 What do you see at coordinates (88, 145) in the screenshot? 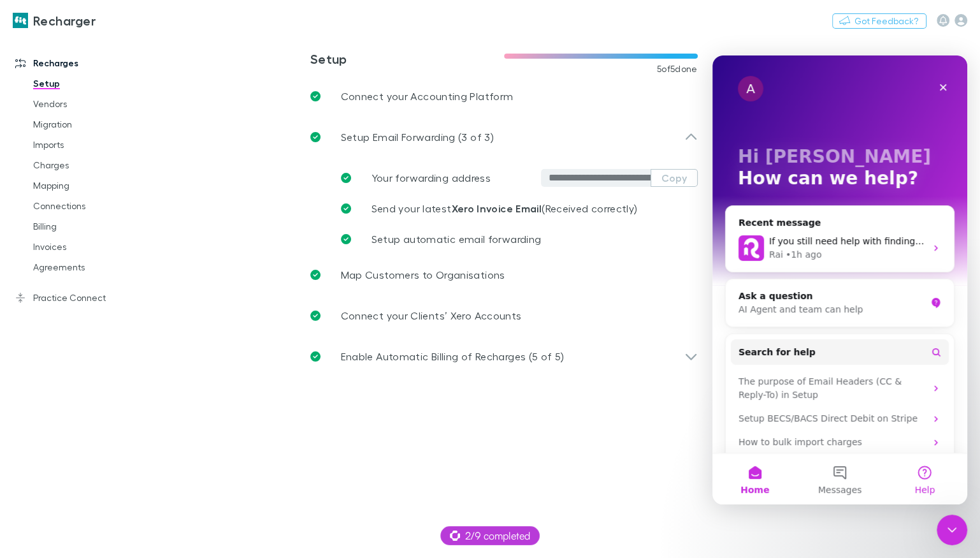
I see `a: Imports` at bounding box center [88, 145].